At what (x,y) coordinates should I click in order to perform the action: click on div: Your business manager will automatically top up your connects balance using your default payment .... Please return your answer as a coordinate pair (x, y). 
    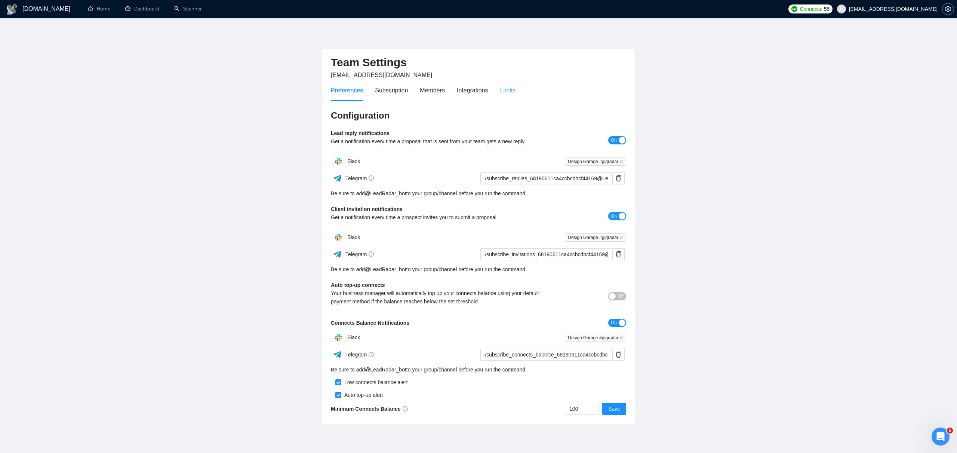
    Looking at the image, I should click on (442, 297).